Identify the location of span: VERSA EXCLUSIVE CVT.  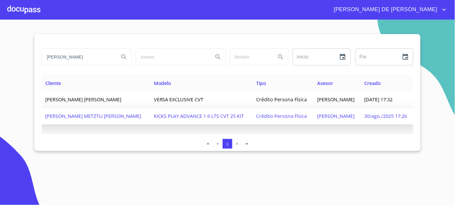
(179, 100).